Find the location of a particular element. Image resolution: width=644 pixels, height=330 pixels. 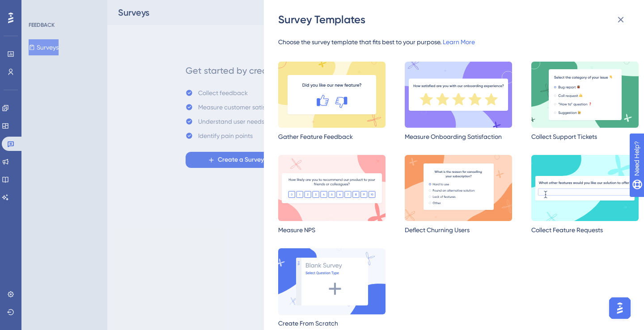

img: multipleChoice is located at coordinates (585, 95).